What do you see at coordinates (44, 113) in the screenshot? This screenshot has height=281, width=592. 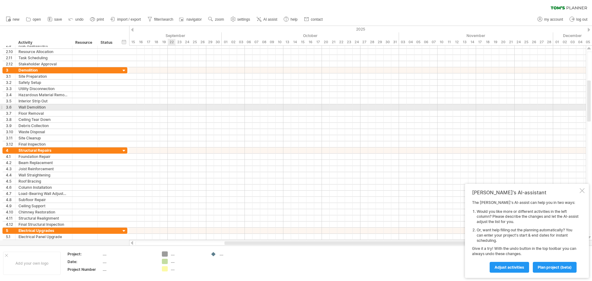 I see `div: Floor Removal` at bounding box center [44, 113].